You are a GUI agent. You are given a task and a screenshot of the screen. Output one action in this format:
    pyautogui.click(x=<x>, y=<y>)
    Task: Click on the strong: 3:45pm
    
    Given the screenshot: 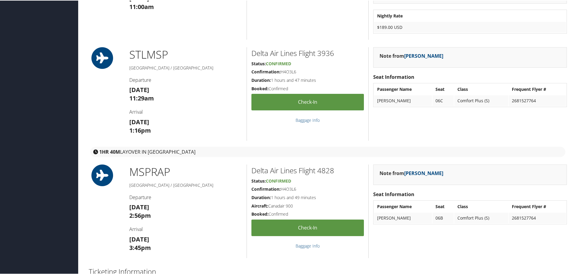 What is the action you would take?
    pyautogui.click(x=140, y=247)
    